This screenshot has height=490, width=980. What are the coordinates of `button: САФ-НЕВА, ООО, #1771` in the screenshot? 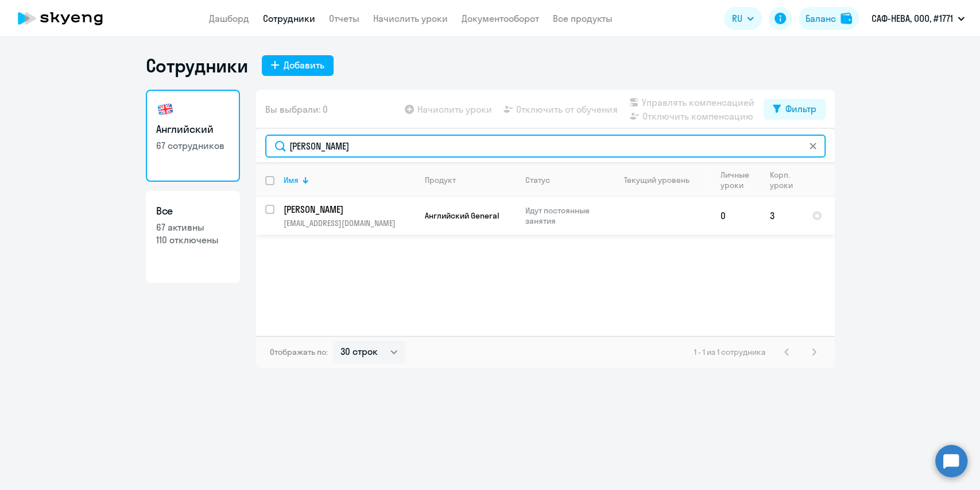 It's located at (918, 19).